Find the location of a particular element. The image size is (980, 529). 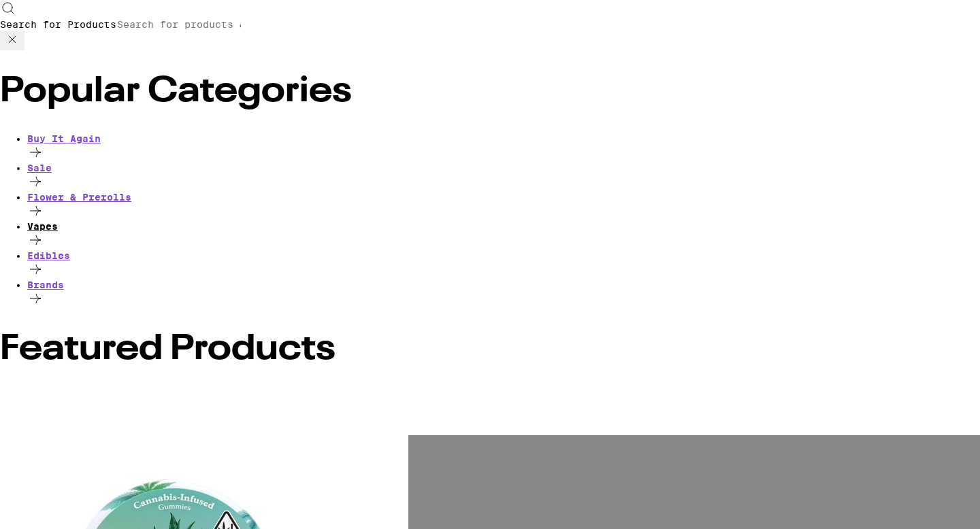

div: Edibles is located at coordinates (504, 256).